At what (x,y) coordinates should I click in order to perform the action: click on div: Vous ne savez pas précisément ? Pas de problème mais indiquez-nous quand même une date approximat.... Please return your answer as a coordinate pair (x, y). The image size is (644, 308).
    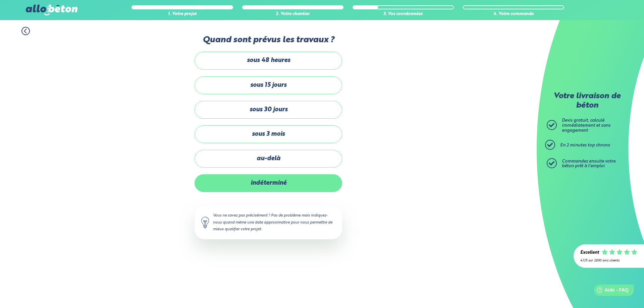
    Looking at the image, I should click on (268, 222).